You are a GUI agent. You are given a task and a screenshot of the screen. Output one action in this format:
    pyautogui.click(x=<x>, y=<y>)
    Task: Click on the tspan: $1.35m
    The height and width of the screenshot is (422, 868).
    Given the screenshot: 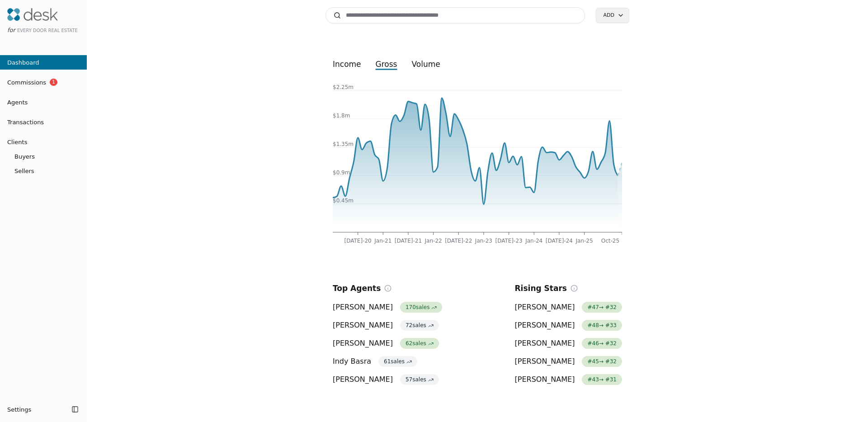 What is the action you would take?
    pyautogui.click(x=343, y=145)
    